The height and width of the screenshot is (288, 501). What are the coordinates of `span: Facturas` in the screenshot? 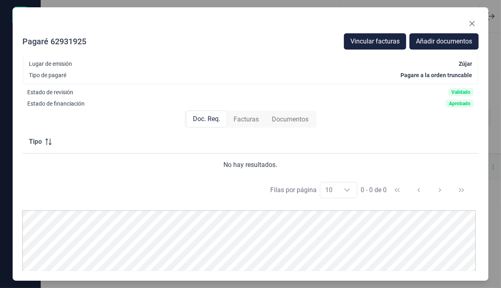 It's located at (246, 120).